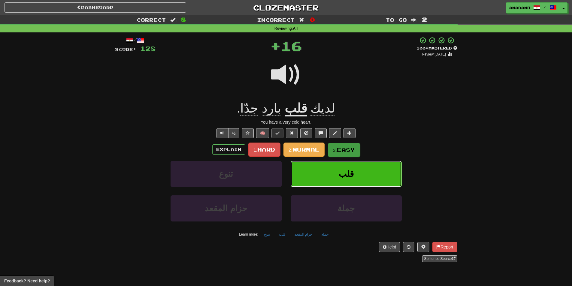 Image resolution: width=572 pixels, height=286 pixels. I want to click on span: 100 %, so click(423, 48).